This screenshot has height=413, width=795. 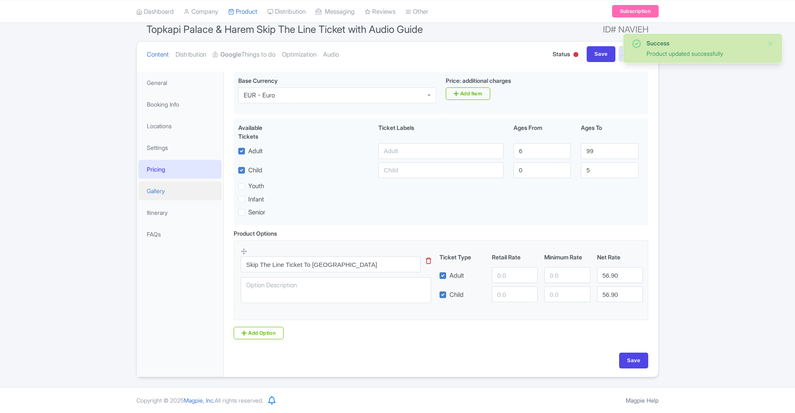 I want to click on button: Close, so click(x=771, y=44).